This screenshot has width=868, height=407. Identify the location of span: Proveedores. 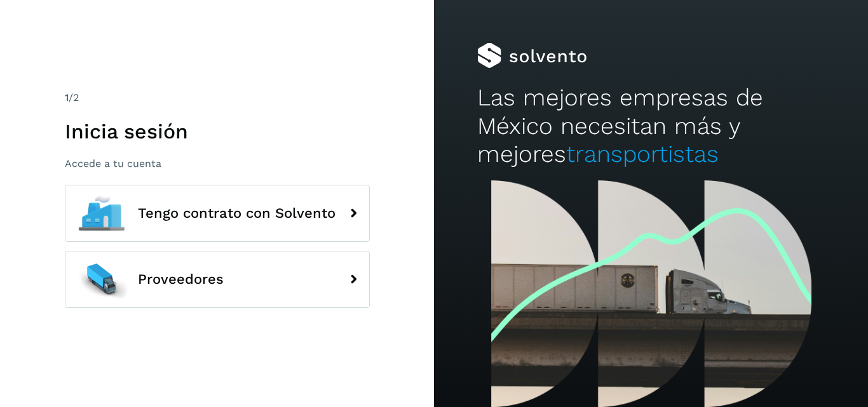
(181, 279).